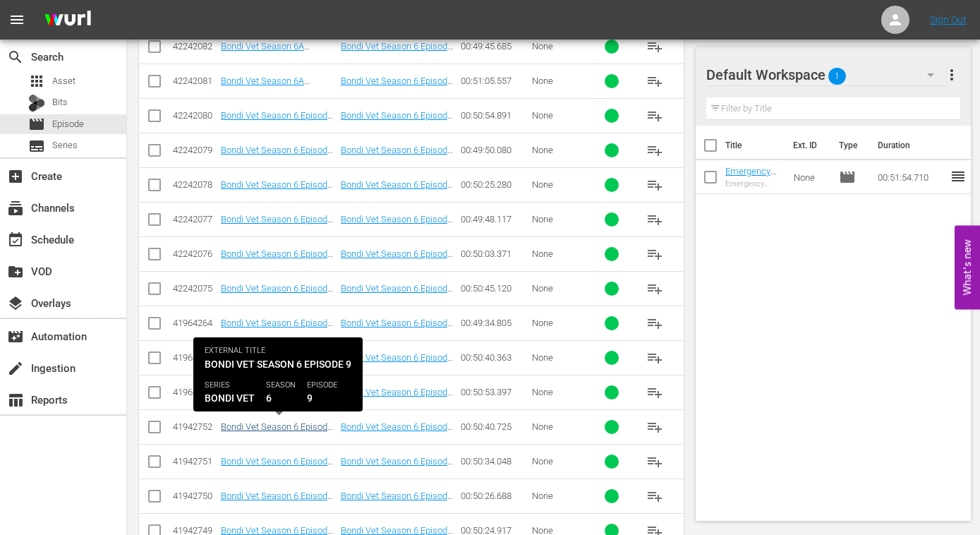 The width and height of the screenshot is (980, 535). What do you see at coordinates (495, 495) in the screenshot?
I see `div: 00:50:26.688` at bounding box center [495, 495].